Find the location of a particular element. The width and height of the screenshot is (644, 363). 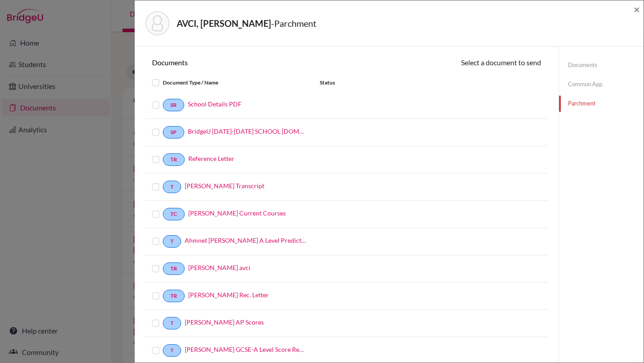

a: School Details PDF is located at coordinates (214, 104).